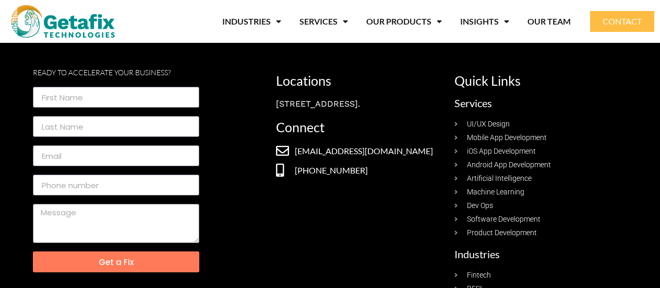  I want to click on a: CONTACT, so click(622, 21).